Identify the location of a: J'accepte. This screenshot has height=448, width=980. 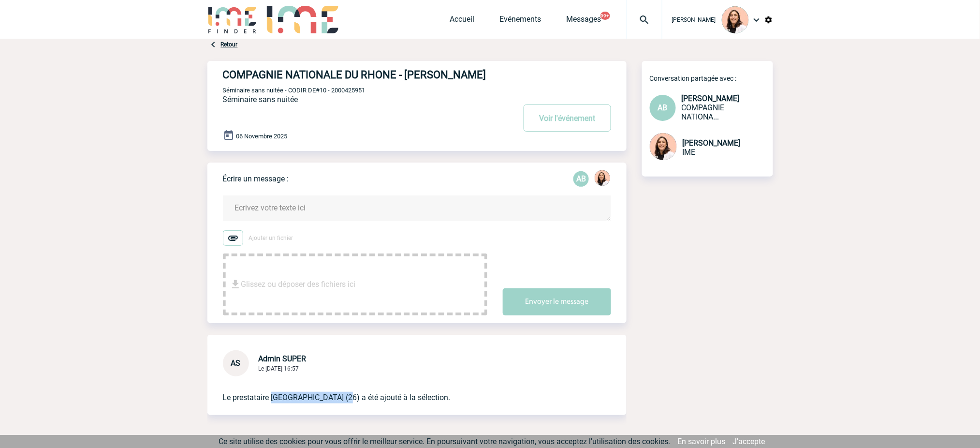
(749, 441).